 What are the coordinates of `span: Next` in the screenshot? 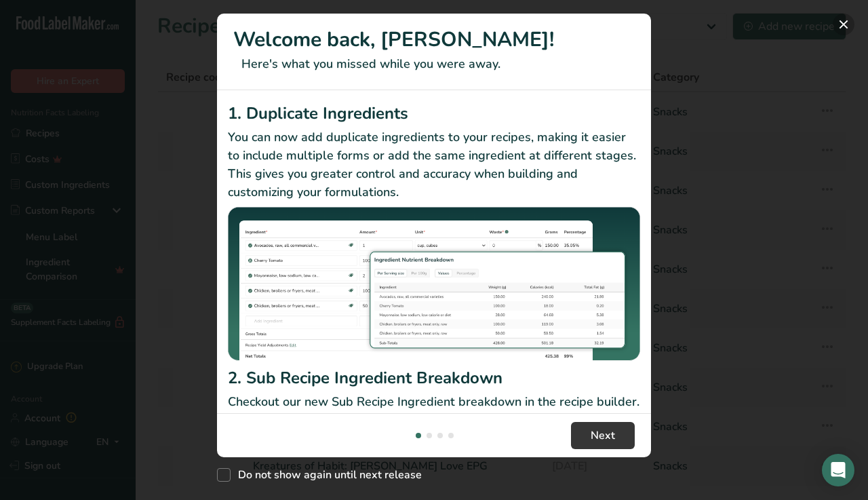 It's located at (603, 435).